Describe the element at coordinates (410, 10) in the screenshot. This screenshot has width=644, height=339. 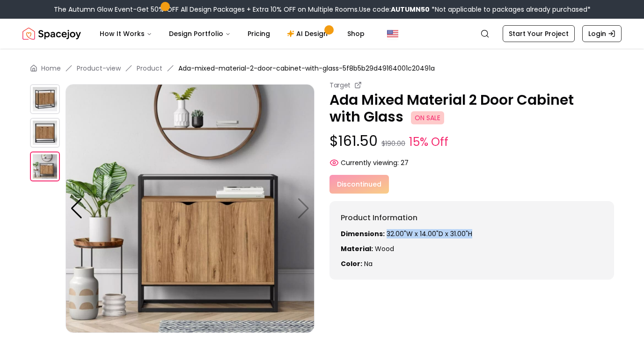
I see `b: AUTUMN50` at that location.